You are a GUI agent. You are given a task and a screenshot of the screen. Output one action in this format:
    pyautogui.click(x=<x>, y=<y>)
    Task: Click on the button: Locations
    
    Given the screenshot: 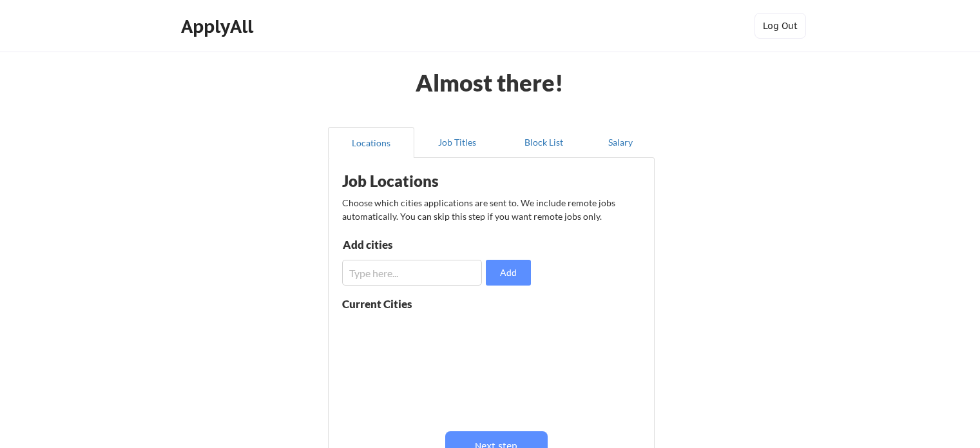 What is the action you would take?
    pyautogui.click(x=372, y=143)
    